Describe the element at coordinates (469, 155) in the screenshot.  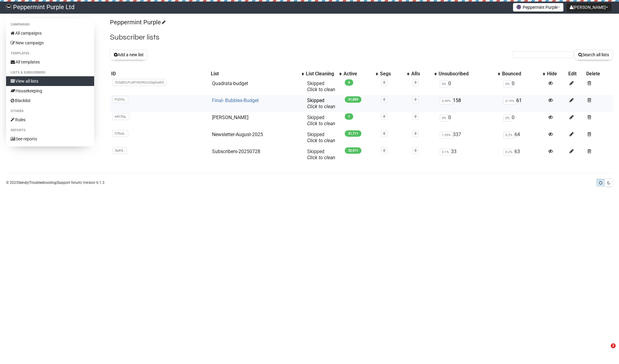
I see `td: 33` at that location.